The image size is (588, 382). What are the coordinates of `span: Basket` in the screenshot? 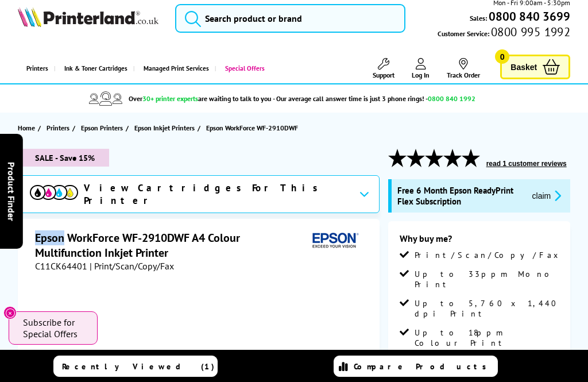 It's located at (524, 67).